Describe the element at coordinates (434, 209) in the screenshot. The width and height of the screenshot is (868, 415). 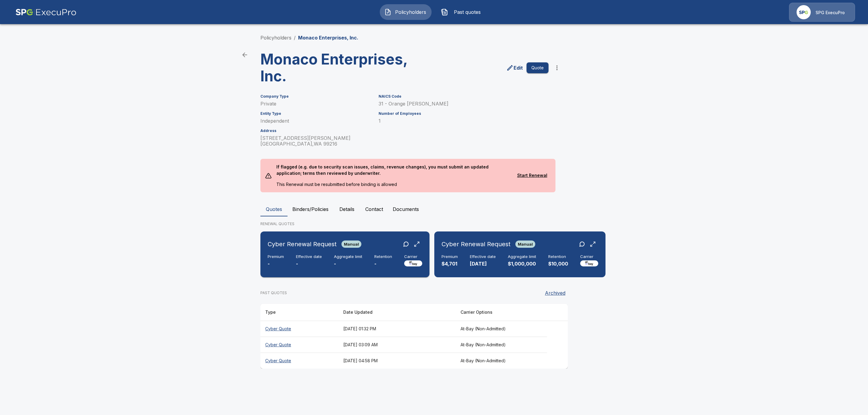
I see `div: policyholder tabs` at that location.